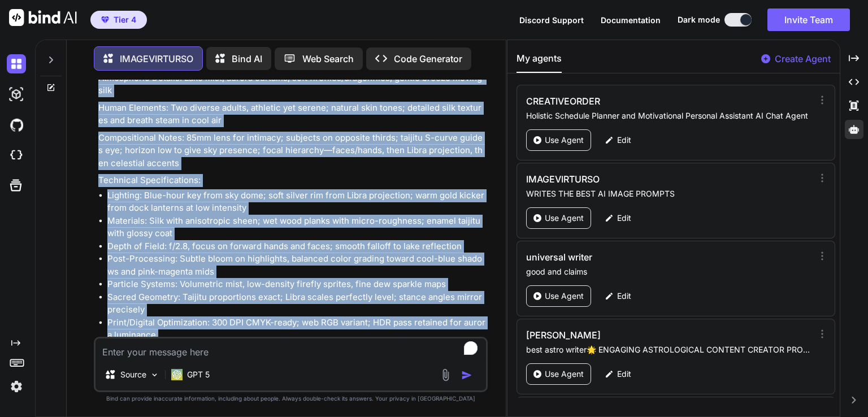 The image size is (868, 417). What do you see at coordinates (17, 125) in the screenshot?
I see `img: githubDark` at bounding box center [17, 125].